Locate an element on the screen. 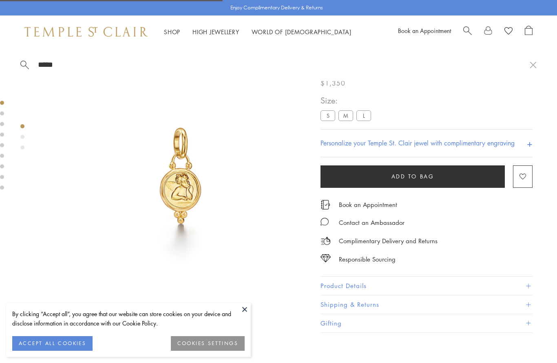  img: AP10-BEZGRN is located at coordinates (181, 176).